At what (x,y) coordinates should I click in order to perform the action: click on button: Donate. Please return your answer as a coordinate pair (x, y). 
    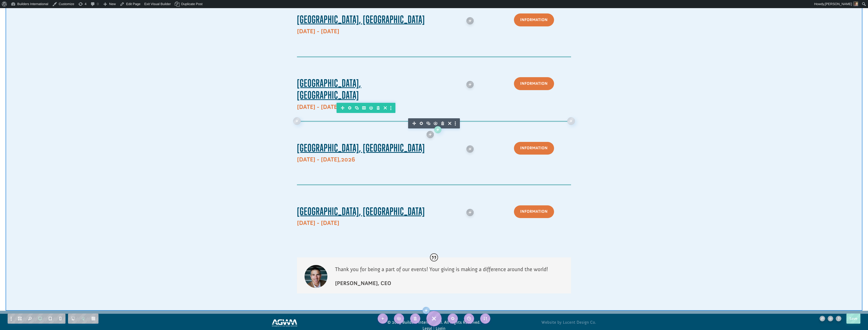
    Looking at the image, I should click on (83, 15).